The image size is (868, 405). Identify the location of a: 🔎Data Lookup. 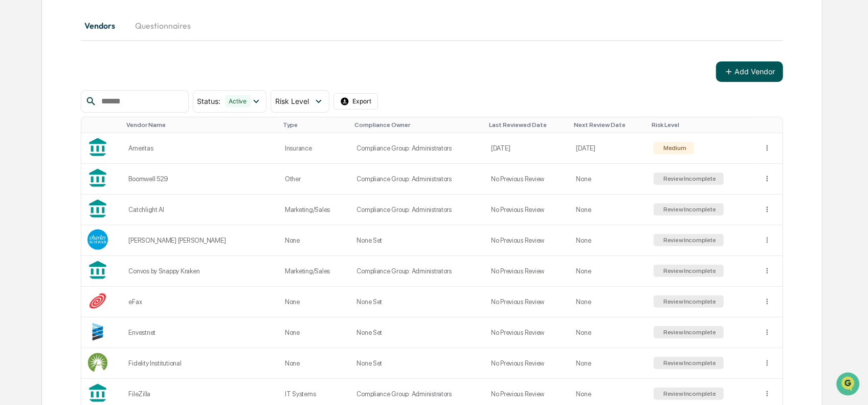
(37, 153).